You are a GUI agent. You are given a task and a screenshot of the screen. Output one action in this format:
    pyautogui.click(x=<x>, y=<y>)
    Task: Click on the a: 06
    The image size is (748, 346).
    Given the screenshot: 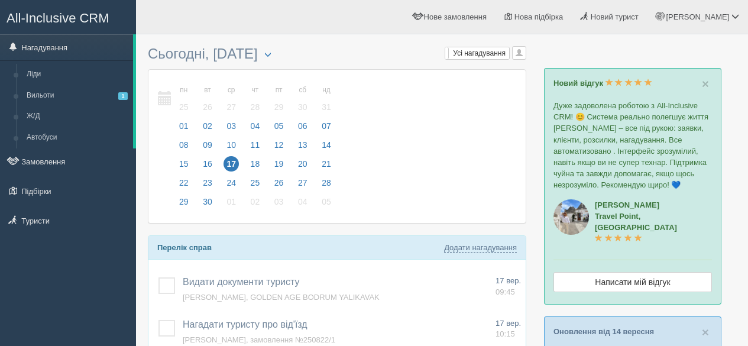 What is the action you would take?
    pyautogui.click(x=303, y=129)
    